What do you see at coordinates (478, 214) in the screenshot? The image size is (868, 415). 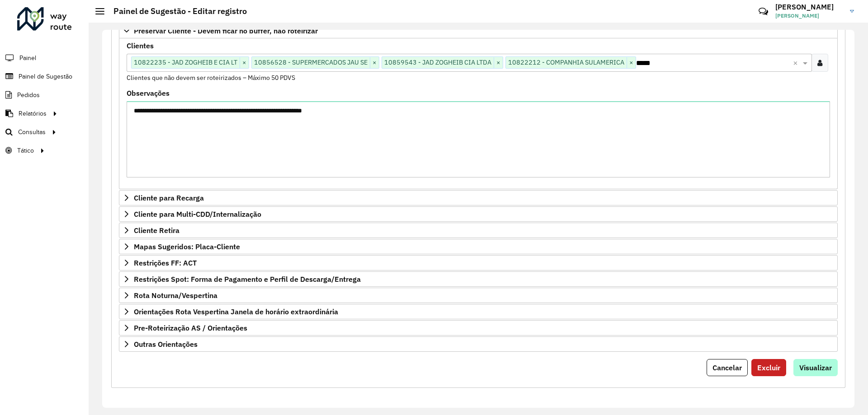 I see `a: Cliente para Multi-CDD/Internalização` at bounding box center [478, 214].